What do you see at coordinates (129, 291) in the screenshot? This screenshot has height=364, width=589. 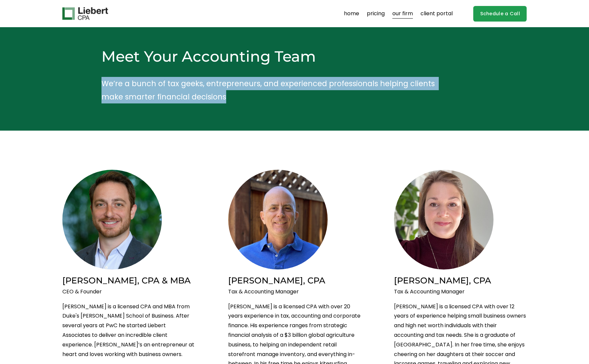 I see `p: CEO & Founder` at bounding box center [129, 291].